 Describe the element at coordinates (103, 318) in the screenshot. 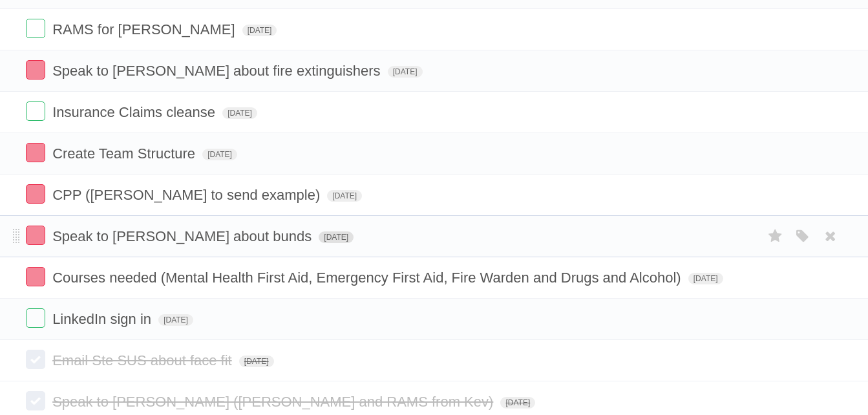

I see `span: LinkedIn sign in` at that location.